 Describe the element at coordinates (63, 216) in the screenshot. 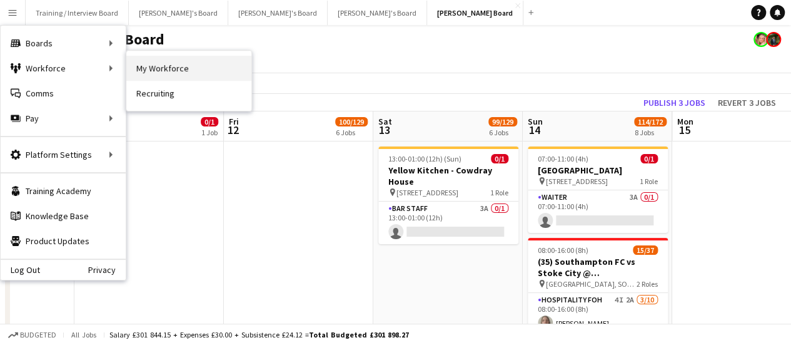

I see `a: Knowledge Base` at that location.